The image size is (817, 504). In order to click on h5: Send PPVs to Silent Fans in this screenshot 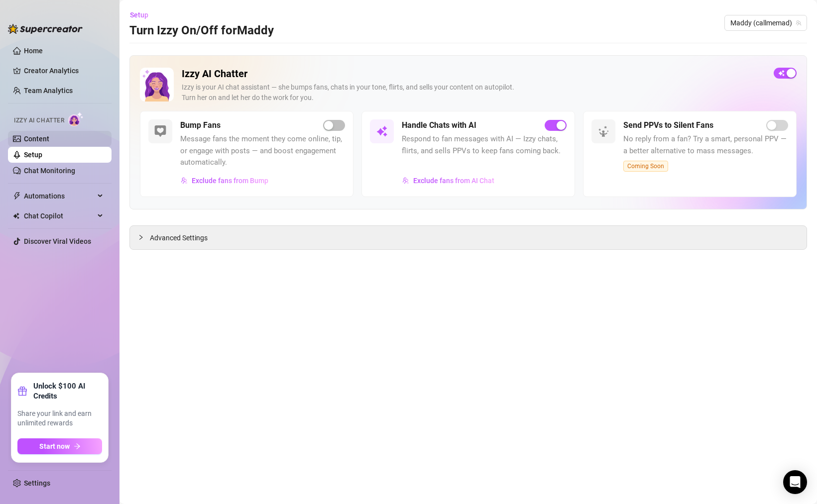, I will do `click(668, 126)`.